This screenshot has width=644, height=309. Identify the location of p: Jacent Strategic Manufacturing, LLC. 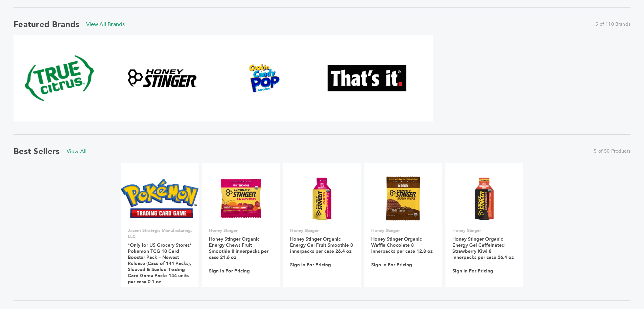
(160, 233).